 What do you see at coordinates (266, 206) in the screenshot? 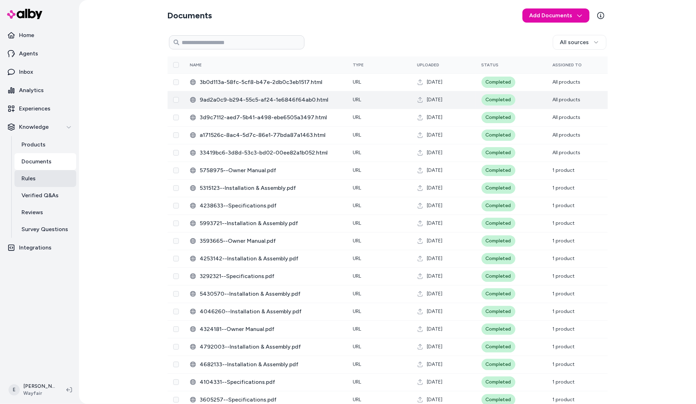
I see `div: 4238633--Specifications.pdf` at bounding box center [266, 206].